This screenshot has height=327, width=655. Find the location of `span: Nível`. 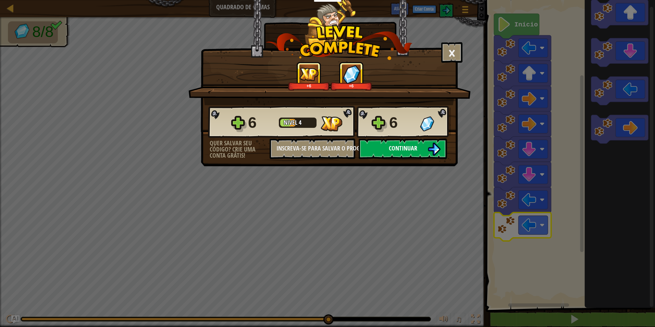

span: Nível is located at coordinates (291, 122).